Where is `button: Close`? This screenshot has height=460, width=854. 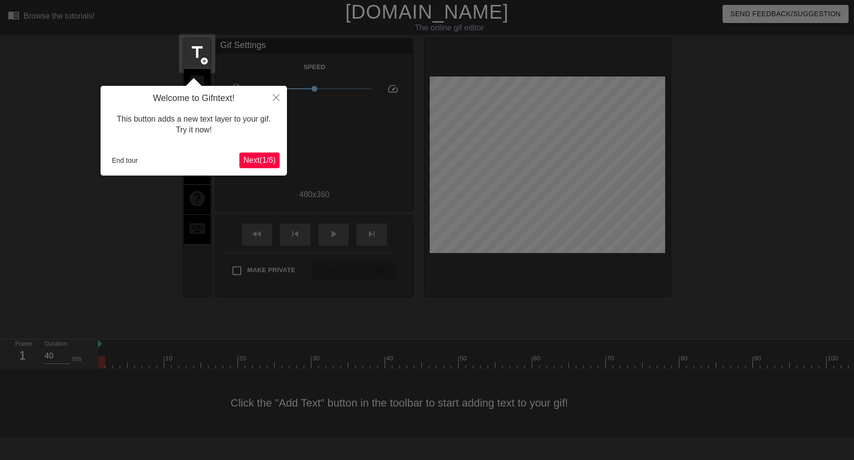
button: Close is located at coordinates (276, 97).